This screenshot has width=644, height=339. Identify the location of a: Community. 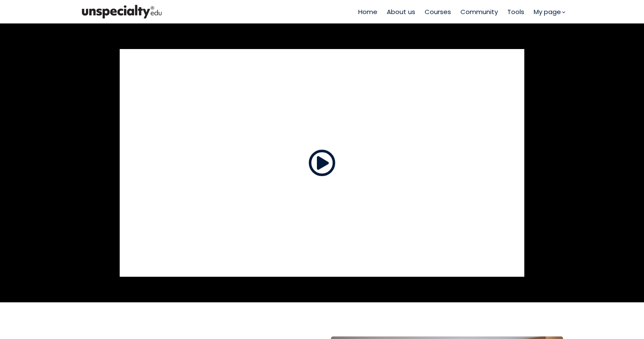
(479, 11).